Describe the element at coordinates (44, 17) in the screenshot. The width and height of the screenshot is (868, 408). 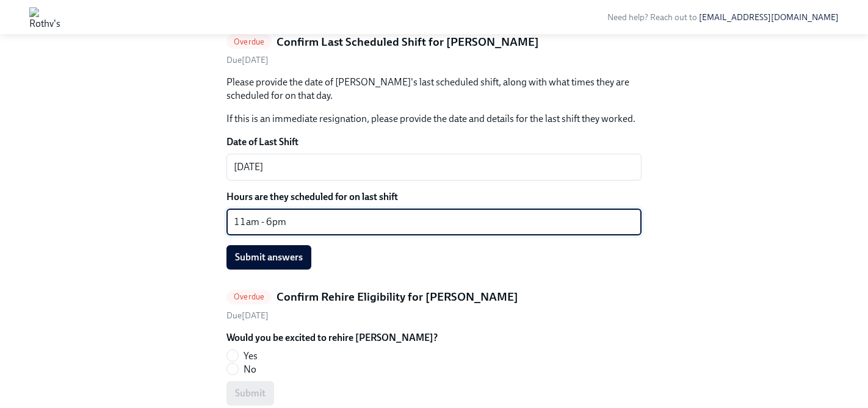
I see `img: Rothy's` at that location.